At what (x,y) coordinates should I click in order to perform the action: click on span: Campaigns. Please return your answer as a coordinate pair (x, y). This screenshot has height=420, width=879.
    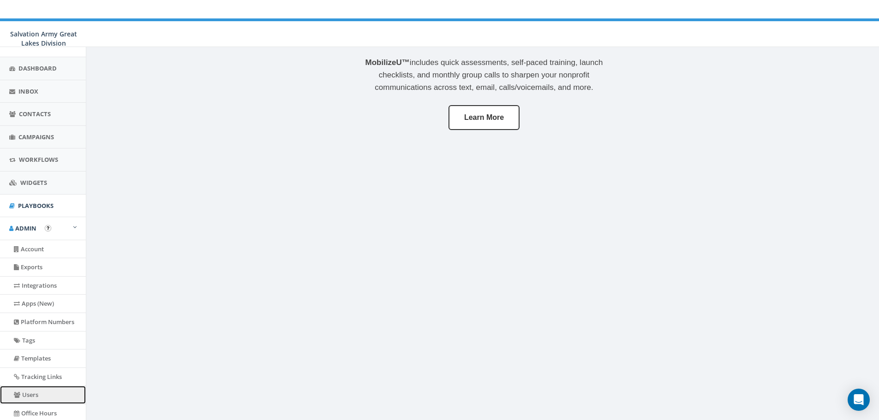
    Looking at the image, I should click on (36, 137).